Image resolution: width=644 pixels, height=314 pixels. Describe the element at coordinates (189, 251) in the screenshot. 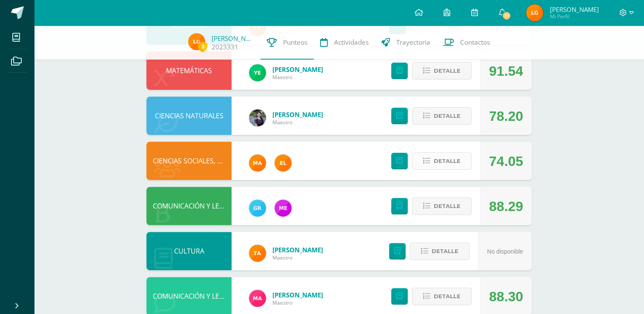

I see `div: CULTURA` at that location.